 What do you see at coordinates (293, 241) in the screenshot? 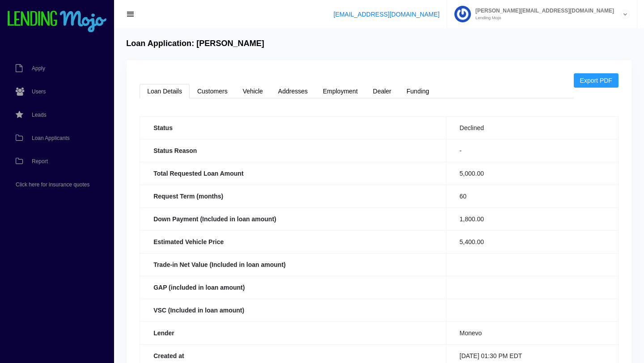
I see `th: Estimated Vehicle Price` at bounding box center [293, 241].